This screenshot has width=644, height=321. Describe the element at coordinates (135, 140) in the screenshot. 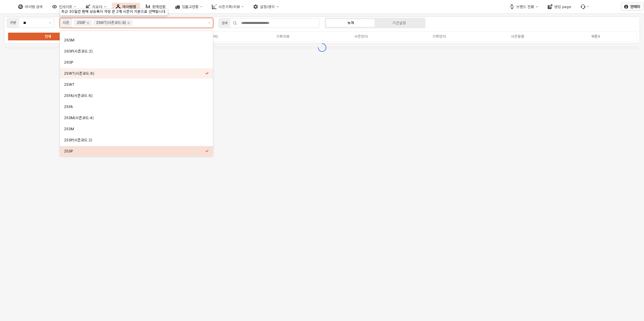

I see `div: 25SP(시즌코드:2)` at that location.